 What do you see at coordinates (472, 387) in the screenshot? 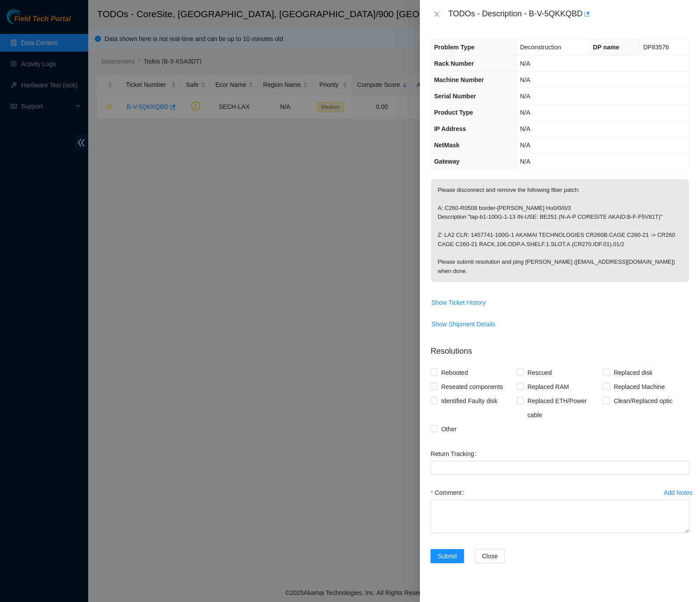
I see `span: Reseated components` at bounding box center [472, 387].